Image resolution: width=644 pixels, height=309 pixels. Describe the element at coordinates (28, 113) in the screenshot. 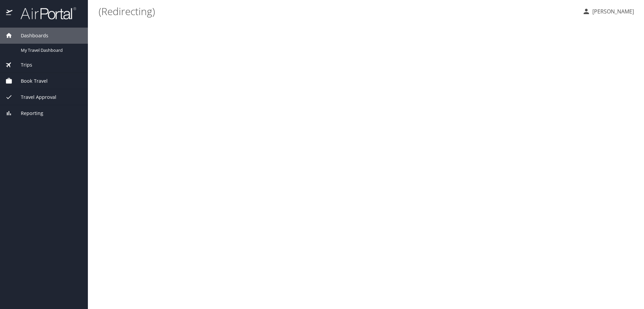

I see `span: Reporting` at that location.